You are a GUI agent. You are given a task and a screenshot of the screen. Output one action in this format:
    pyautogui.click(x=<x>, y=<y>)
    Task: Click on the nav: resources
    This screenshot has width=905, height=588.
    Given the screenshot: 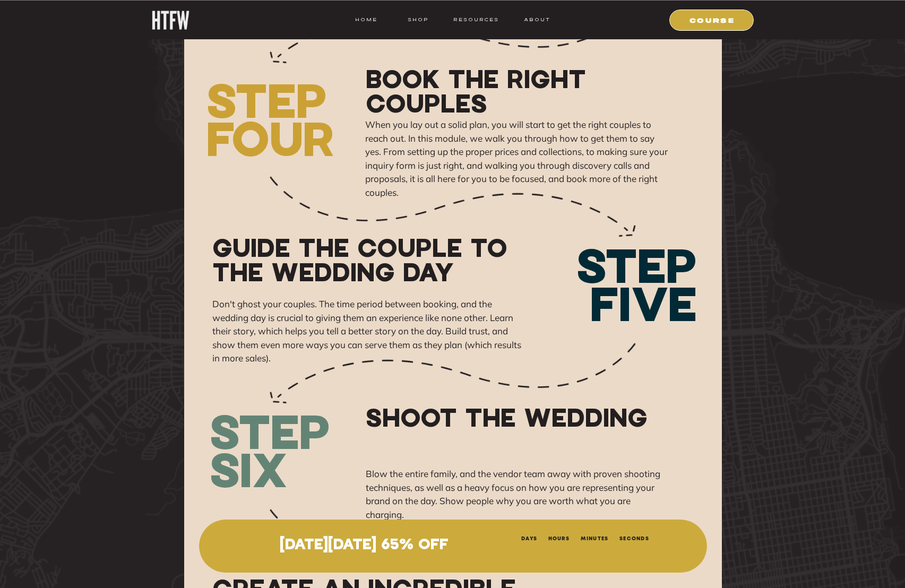 What is the action you would take?
    pyautogui.click(x=474, y=20)
    